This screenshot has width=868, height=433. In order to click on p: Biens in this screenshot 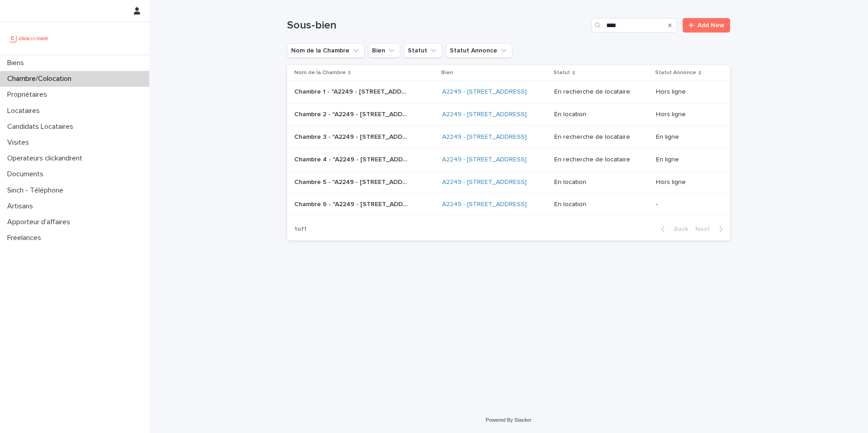, I will do `click(17, 63)`.